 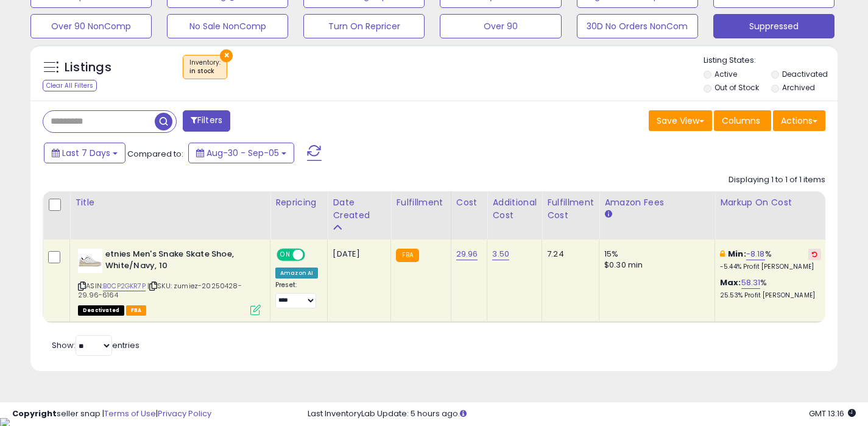 What do you see at coordinates (179, 261) in the screenshot?
I see `b: etnies Men's Snake Skate Shoe, White/Navy, 10` at bounding box center [179, 261].